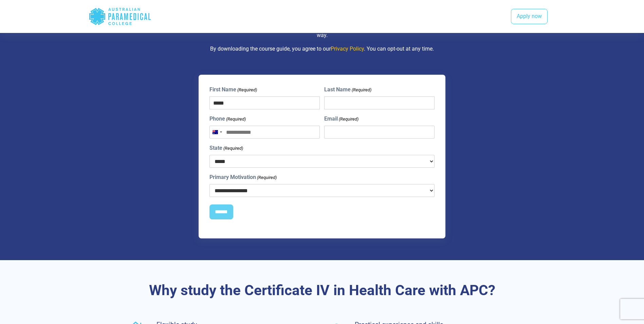 This screenshot has height=324, width=644. I want to click on p: By downloading the course guide, you agree to our . You can opt-out at any time., so click(322, 49).